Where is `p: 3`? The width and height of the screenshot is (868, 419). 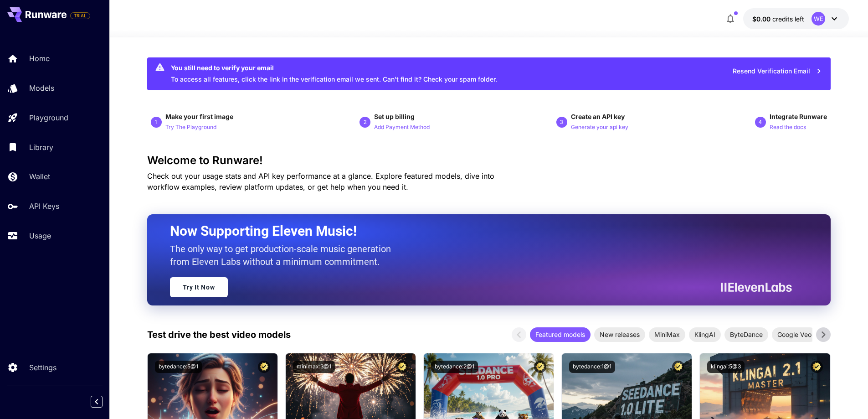
p: 3 is located at coordinates (561, 122).